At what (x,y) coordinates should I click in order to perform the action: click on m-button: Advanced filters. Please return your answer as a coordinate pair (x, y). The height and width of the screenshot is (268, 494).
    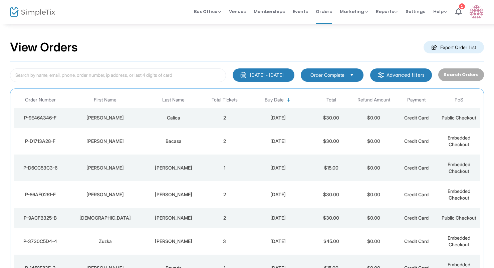
    Looking at the image, I should click on (400, 75).